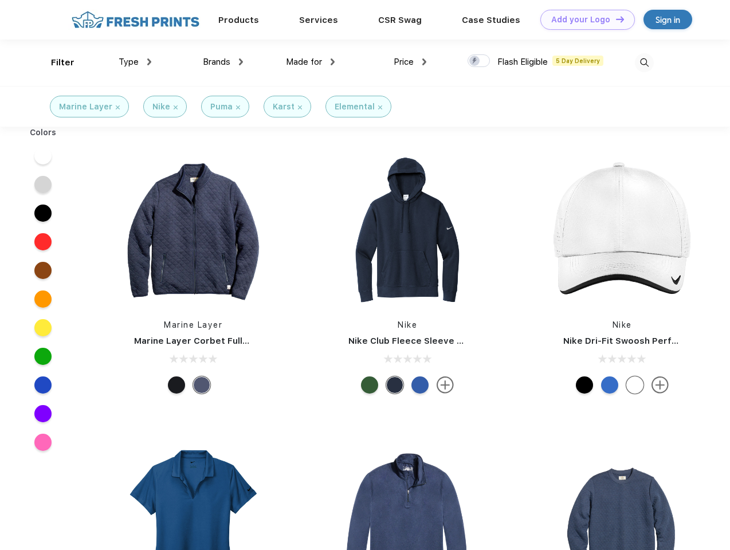  Describe the element at coordinates (400, 20) in the screenshot. I see `a: CSR Swag` at that location.